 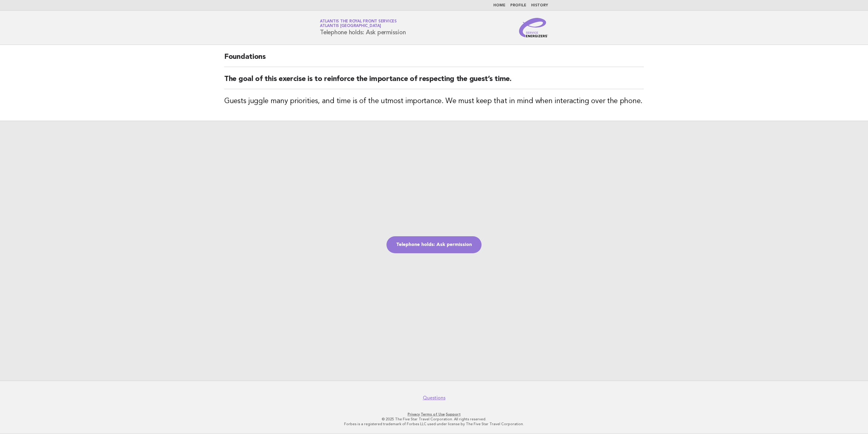 I want to click on a: Home, so click(x=499, y=6).